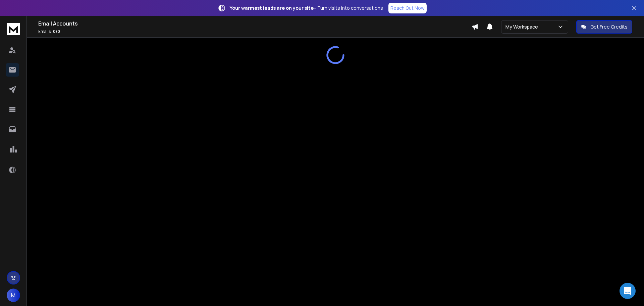  What do you see at coordinates (14, 295) in the screenshot?
I see `span: M` at bounding box center [14, 295].